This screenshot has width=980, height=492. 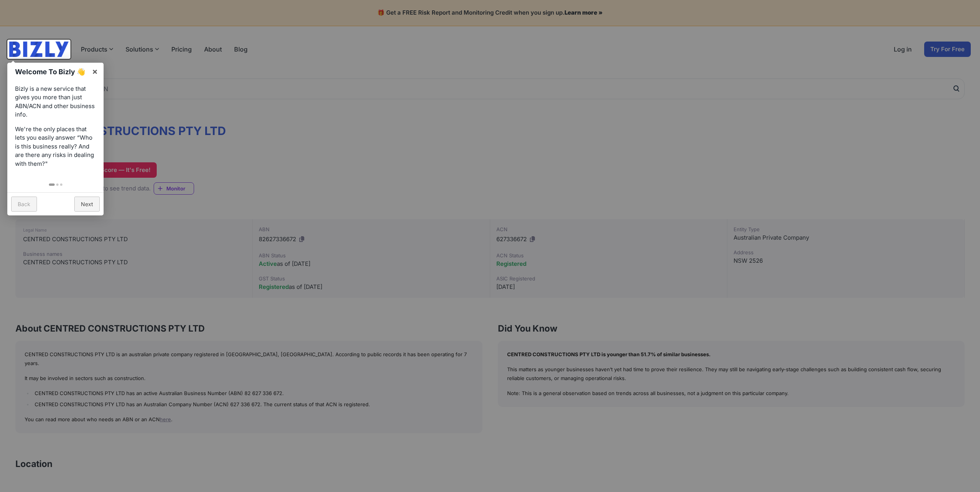 I want to click on p: Bizly is a new service that gives you more than just ABN/ACN and other business info., so click(x=56, y=102).